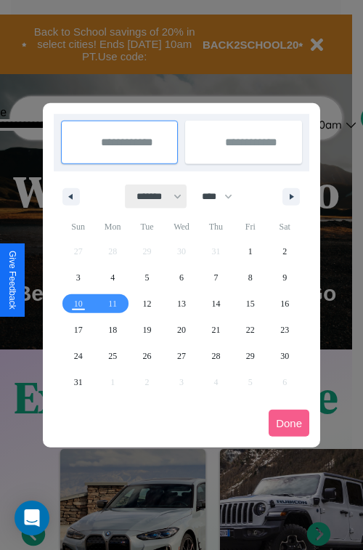  Describe the element at coordinates (78, 304) in the screenshot. I see `span: 10` at that location.